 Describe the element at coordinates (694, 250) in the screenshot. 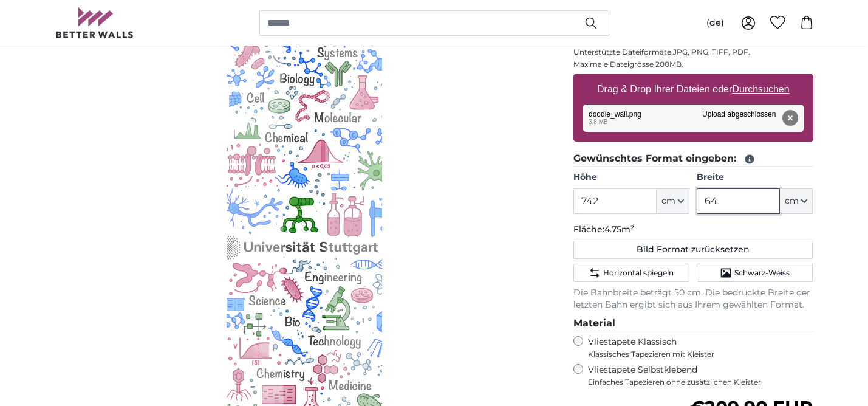

I see `button: Bild Format zurücksetzen` at that location.